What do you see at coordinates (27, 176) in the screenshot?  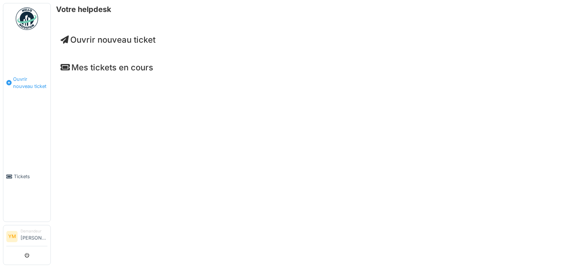 I see `a: Tickets` at bounding box center [27, 176].